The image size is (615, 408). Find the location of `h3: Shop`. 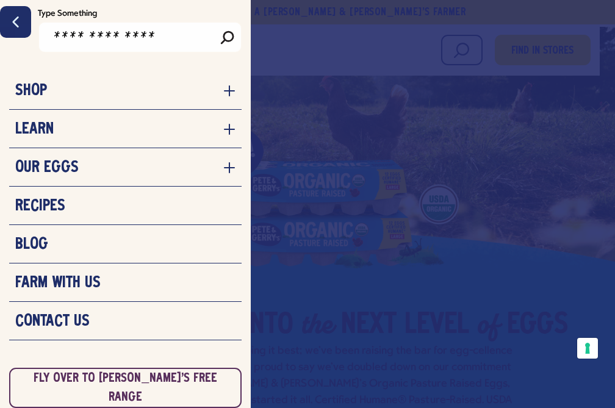

h3: Shop is located at coordinates (31, 91).